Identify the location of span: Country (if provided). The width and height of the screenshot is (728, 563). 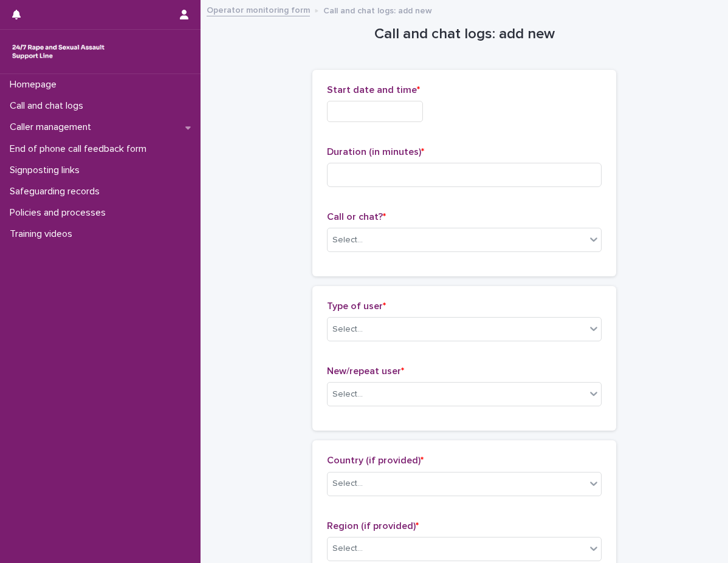
(375, 461).